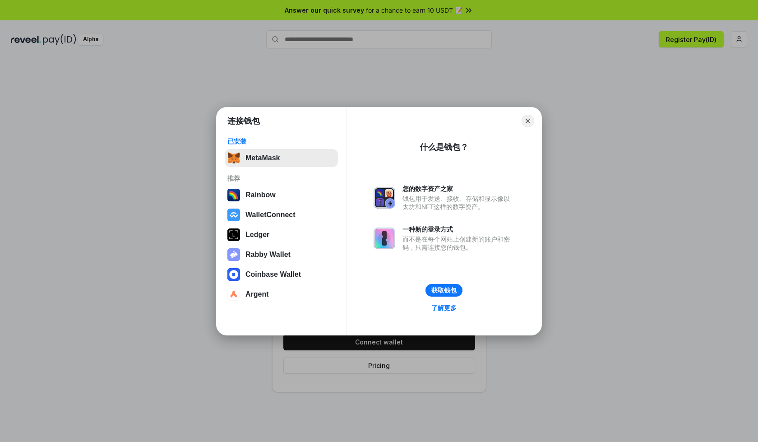  What do you see at coordinates (257, 294) in the screenshot?
I see `div: Argent` at bounding box center [257, 294].